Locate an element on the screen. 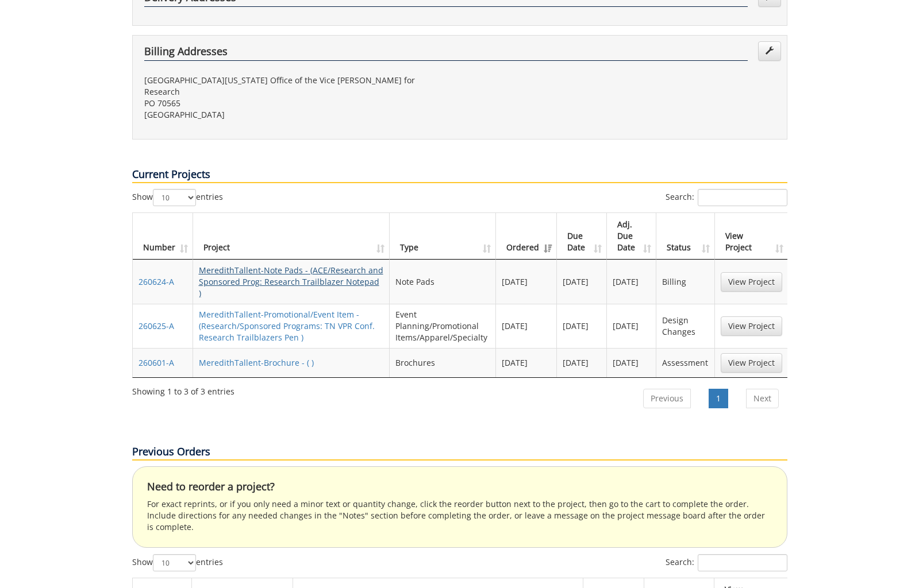  h4: Need to reorder a project? is located at coordinates (460, 487).